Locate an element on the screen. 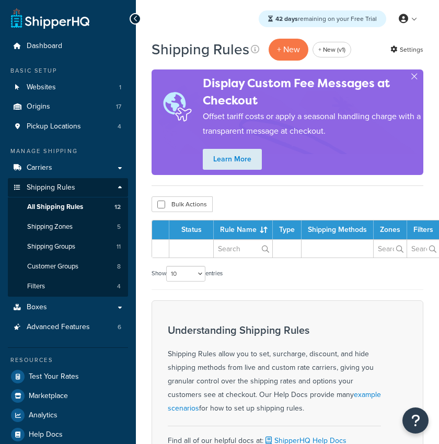 This screenshot has height=444, width=439. button: Open Resource Center is located at coordinates (415, 421).